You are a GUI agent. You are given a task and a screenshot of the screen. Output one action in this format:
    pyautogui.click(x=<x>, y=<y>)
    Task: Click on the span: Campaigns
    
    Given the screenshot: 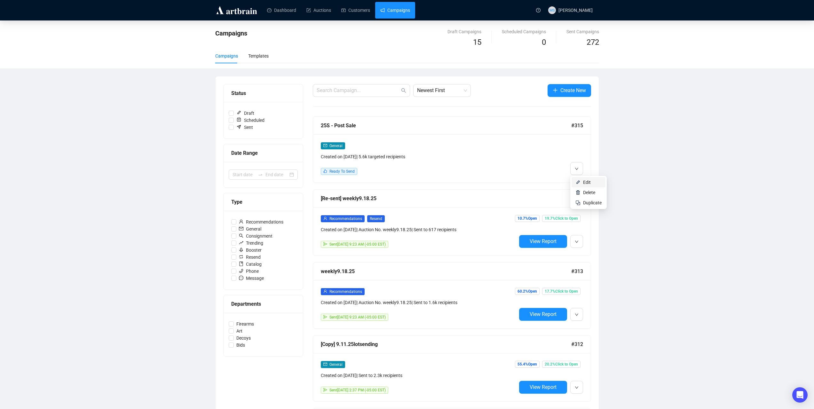 What is the action you would take?
    pyautogui.click(x=231, y=33)
    